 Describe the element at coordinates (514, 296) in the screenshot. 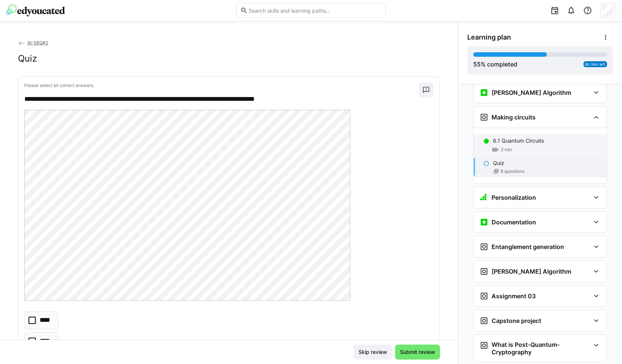

I see `h3: Assignment 03` at that location.